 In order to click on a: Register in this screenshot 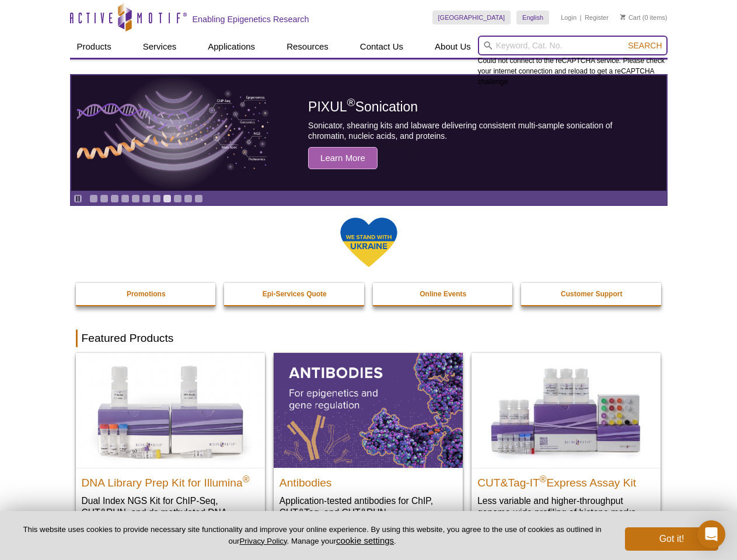, I will do `click(596, 18)`.